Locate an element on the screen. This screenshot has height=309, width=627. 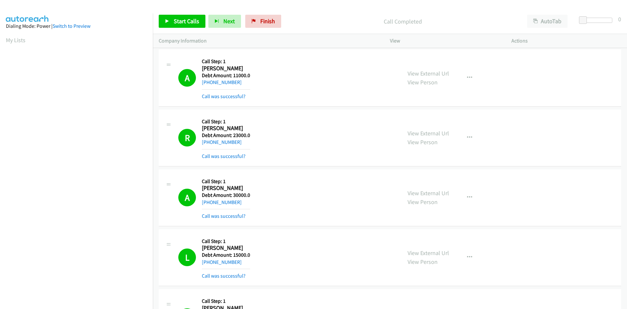
h5: Debt Amount: 30000.0 is located at coordinates (226, 195).